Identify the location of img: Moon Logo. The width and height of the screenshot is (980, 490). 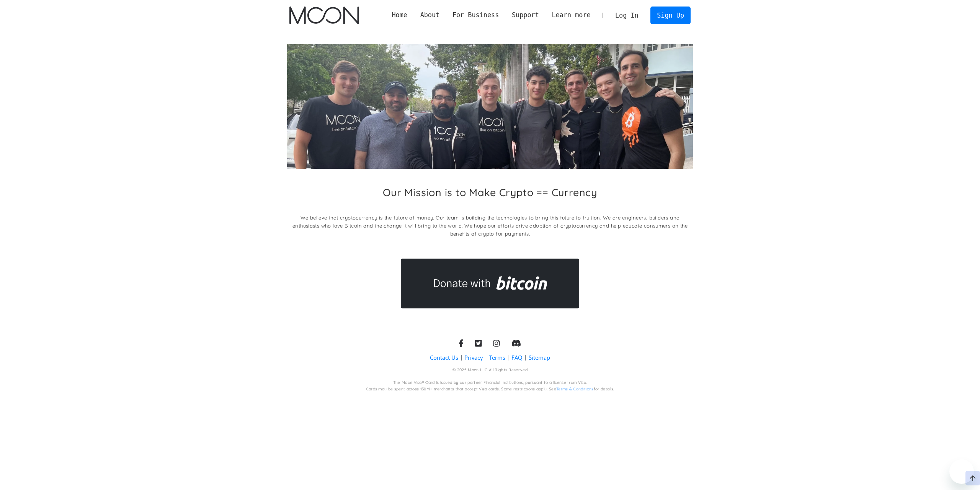
(324, 15).